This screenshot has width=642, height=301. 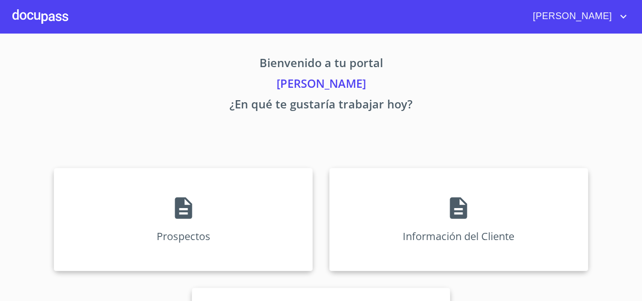 What do you see at coordinates (184, 236) in the screenshot?
I see `p: Prospectos` at bounding box center [184, 236].